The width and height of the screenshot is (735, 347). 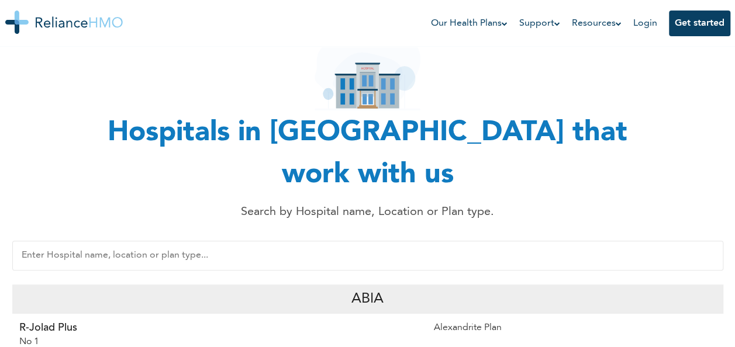 What do you see at coordinates (596, 23) in the screenshot?
I see `a: Resources` at bounding box center [596, 23].